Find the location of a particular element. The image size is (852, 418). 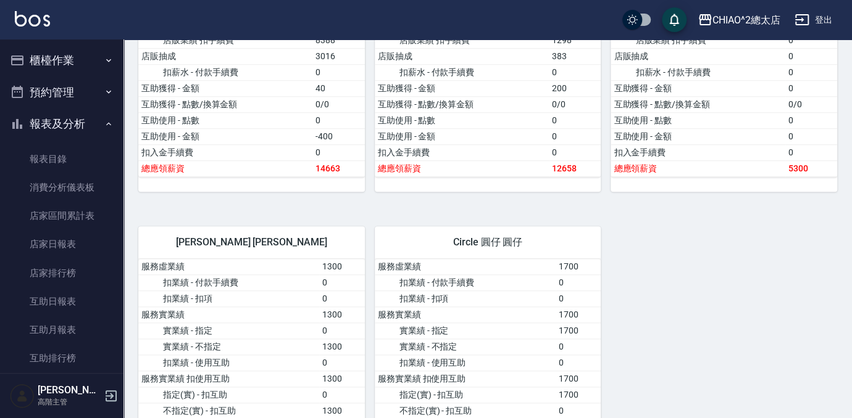

div: CHIAO^2總太店 is located at coordinates (746, 20).